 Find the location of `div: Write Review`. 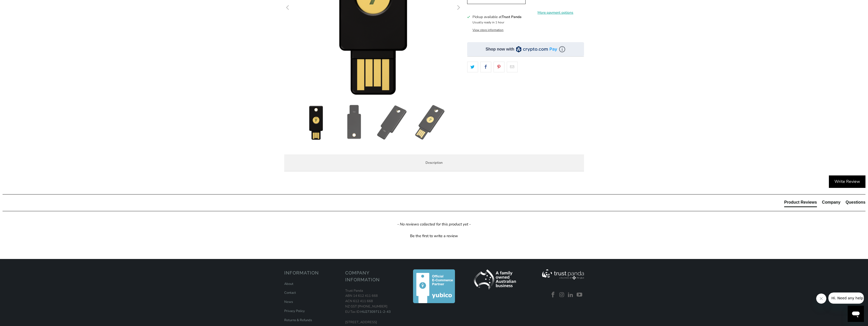

div: Write Review is located at coordinates (847, 182).